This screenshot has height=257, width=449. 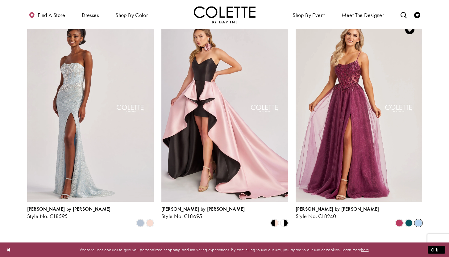 What do you see at coordinates (275, 223) in the screenshot?
I see `i: Black/Blush` at bounding box center [275, 223].